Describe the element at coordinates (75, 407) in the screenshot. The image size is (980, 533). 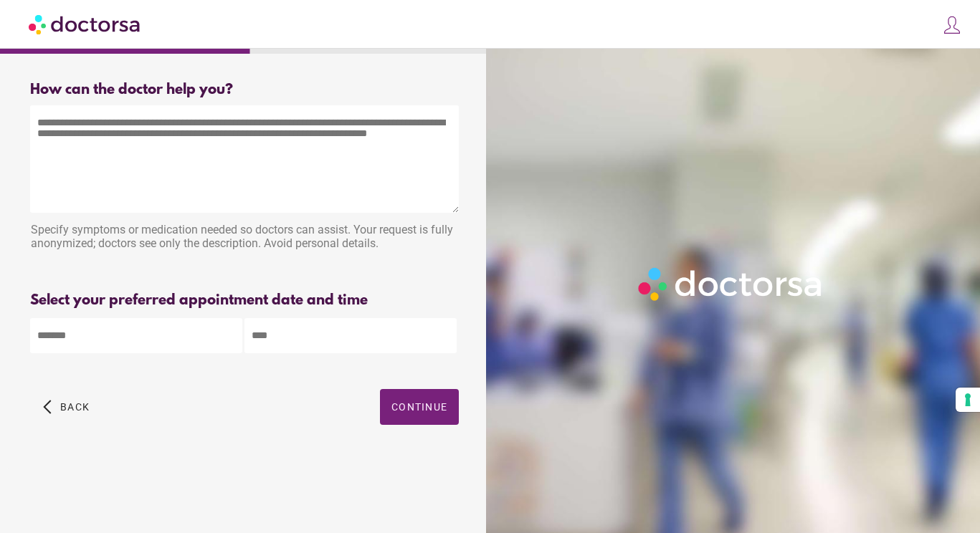
I see `span: Back` at that location.